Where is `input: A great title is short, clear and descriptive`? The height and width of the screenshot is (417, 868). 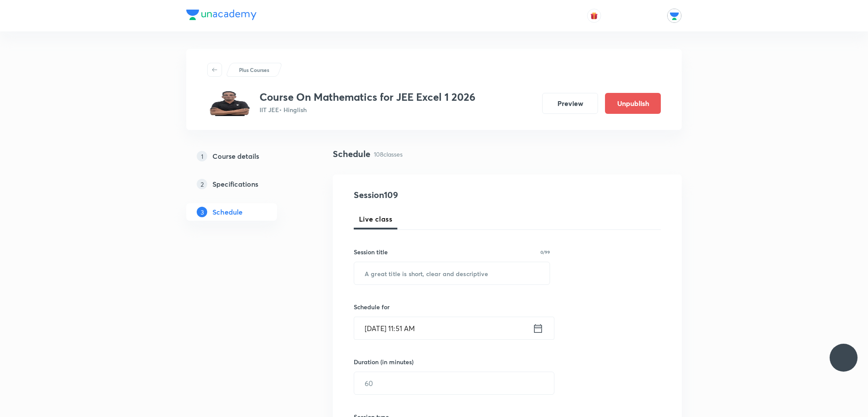
input: A great title is short, clear and descriptive is located at coordinates (452, 273).